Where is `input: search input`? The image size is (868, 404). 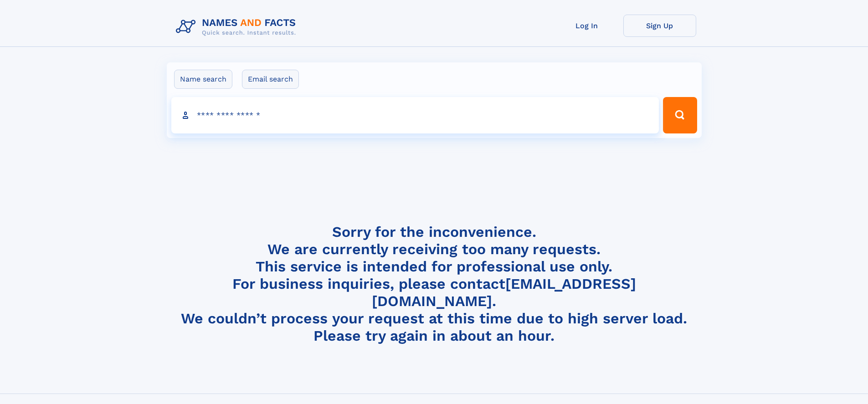
input: search input is located at coordinates (415, 115).